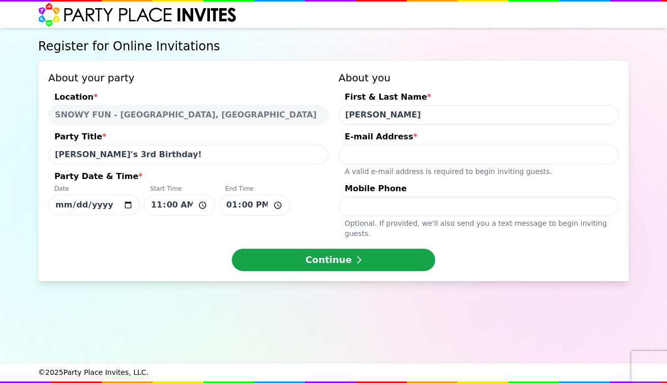 Image resolution: width=667 pixels, height=383 pixels. I want to click on div: First & Last Name, so click(478, 98).